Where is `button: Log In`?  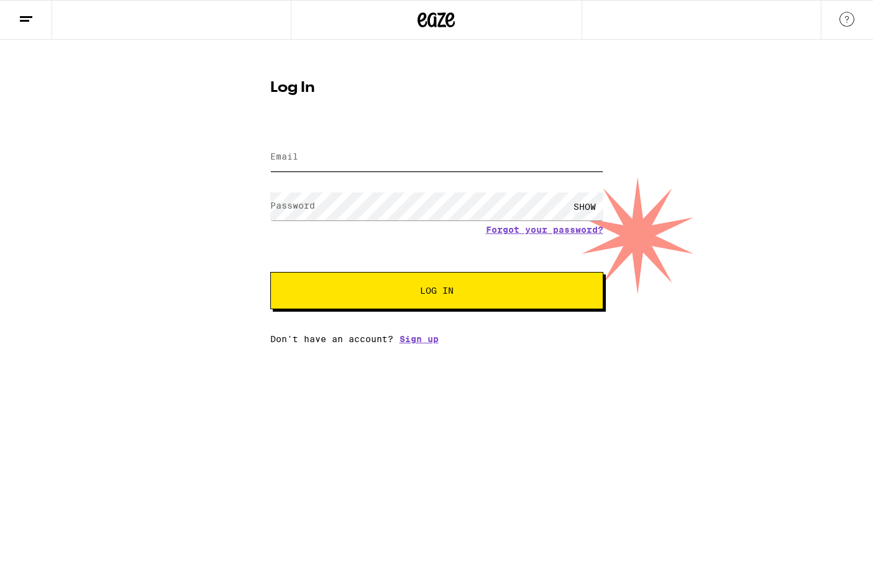 button: Log In is located at coordinates (437, 291).